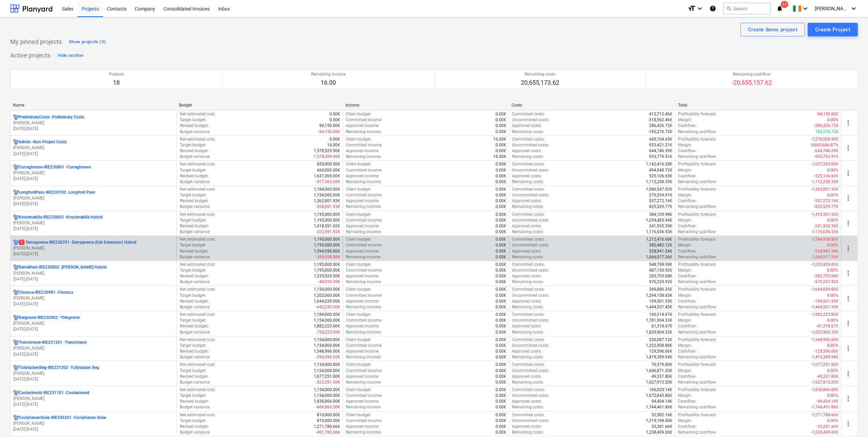  I want to click on p: Committed costs :, so click(529, 189).